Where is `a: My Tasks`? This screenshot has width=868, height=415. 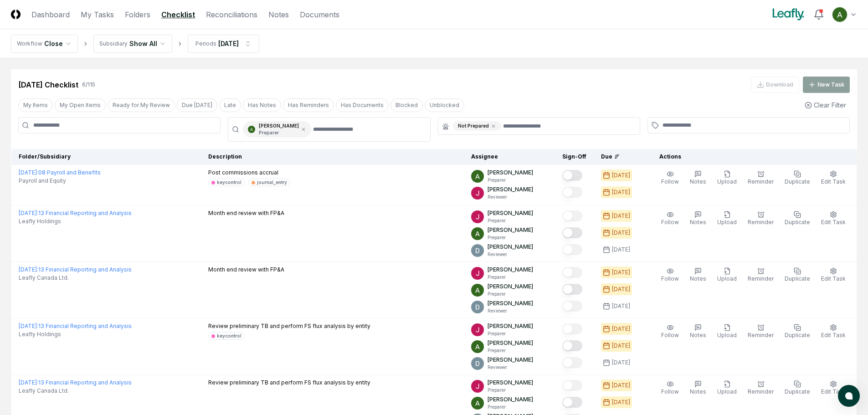 a: My Tasks is located at coordinates (97, 14).